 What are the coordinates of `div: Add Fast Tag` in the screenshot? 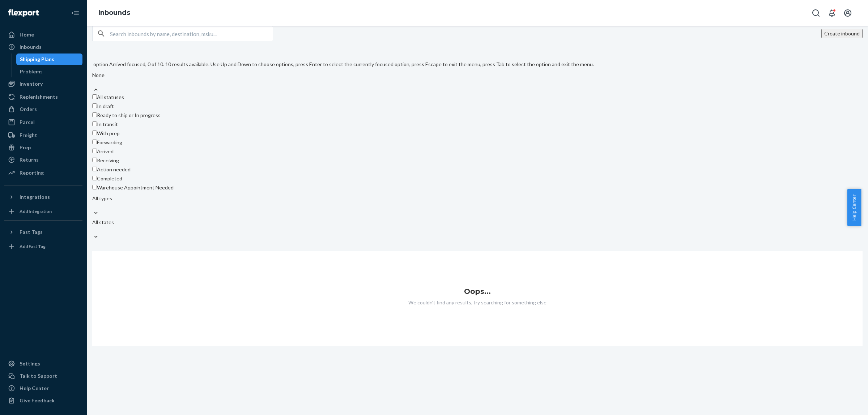 It's located at (33, 246).